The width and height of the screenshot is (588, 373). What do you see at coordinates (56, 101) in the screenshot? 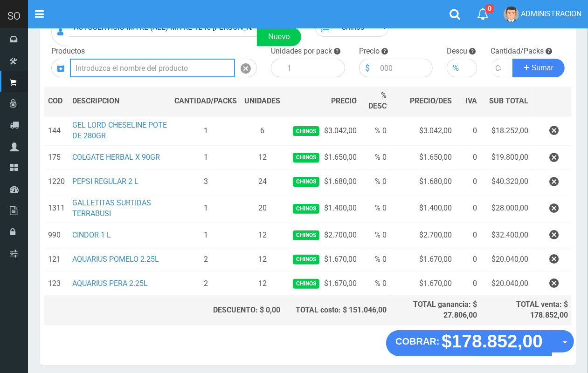
I see `th: COD` at bounding box center [56, 101].